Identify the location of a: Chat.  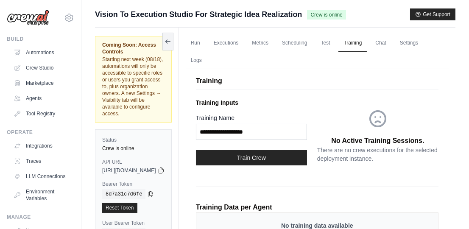
(381, 43).